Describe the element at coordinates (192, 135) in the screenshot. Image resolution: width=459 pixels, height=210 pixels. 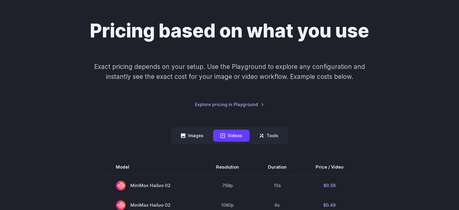
I see `button: Images` at that location.